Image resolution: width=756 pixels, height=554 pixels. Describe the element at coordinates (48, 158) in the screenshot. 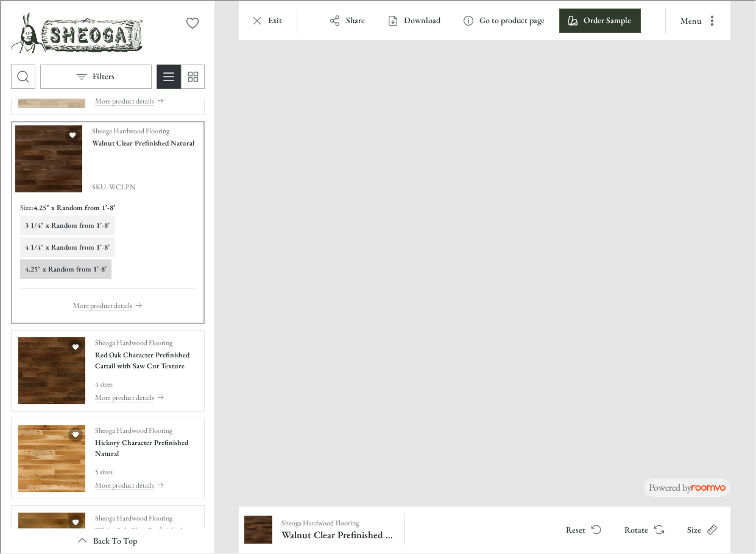

I see `img: Walnut Clear Prefinished Natural. Link opens in a new window.` at that location.